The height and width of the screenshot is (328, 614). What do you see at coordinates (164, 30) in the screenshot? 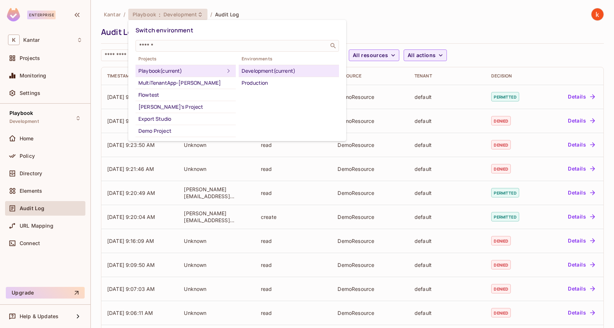
I see `span: Switch environment` at bounding box center [164, 30].